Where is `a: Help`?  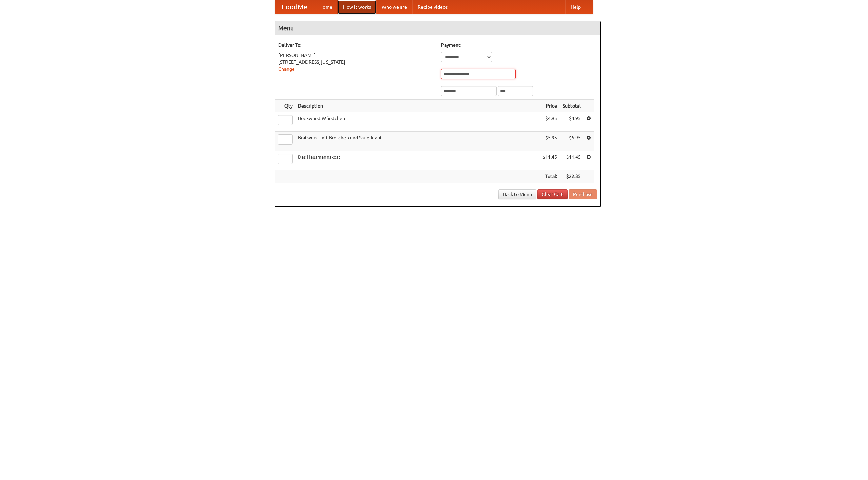
a: Help is located at coordinates (575, 7).